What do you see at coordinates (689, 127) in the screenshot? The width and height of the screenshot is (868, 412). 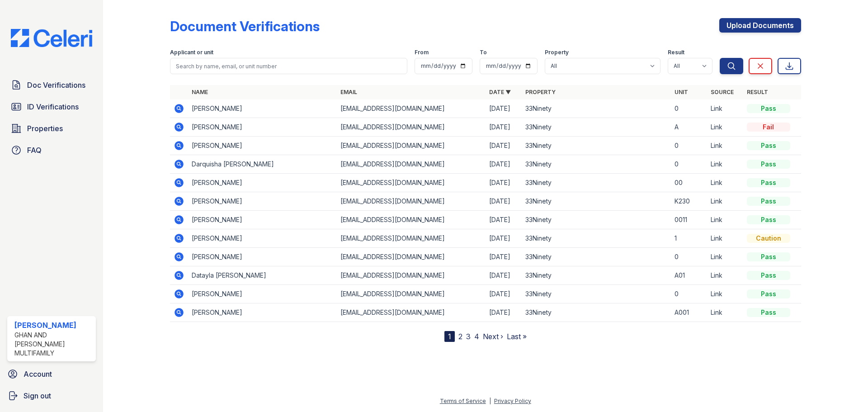 I see `td: A` at bounding box center [689, 127].